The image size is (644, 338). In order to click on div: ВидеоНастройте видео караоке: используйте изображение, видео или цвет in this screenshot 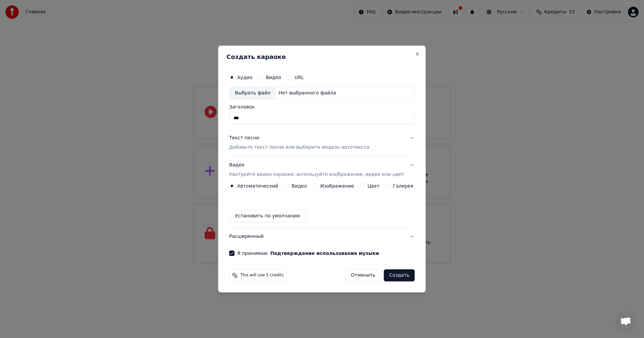, I will do `click(322, 206)`.